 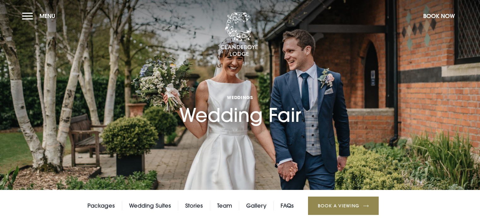 What do you see at coordinates (257, 205) in the screenshot?
I see `a: Gallery` at bounding box center [257, 205].